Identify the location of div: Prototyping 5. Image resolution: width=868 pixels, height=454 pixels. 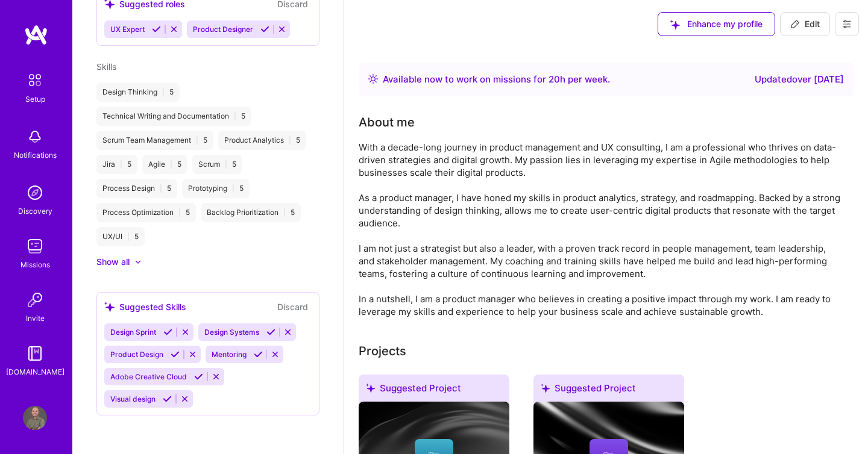
(216, 189).